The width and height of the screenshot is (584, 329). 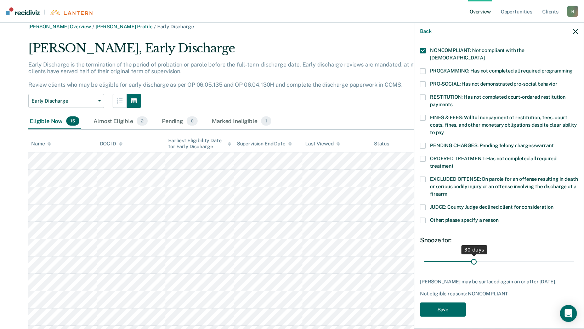 I want to click on p: Early Discharge is the termination of the period of probation or parole before the full-term disc..., so click(x=239, y=75).